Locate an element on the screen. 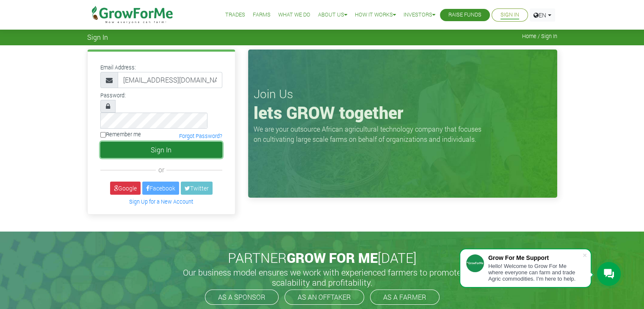 This screenshot has height=309, width=644. span: Sign In is located at coordinates (97, 37).